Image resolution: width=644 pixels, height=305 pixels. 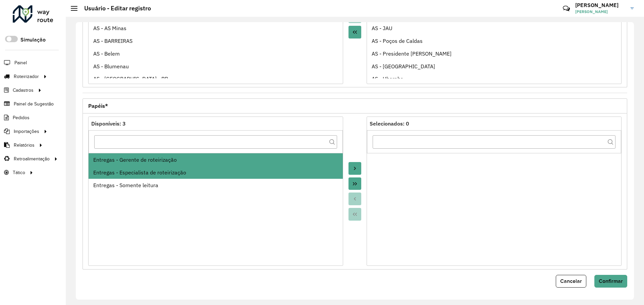 I want to click on span: Confirmar, so click(x=611, y=281).